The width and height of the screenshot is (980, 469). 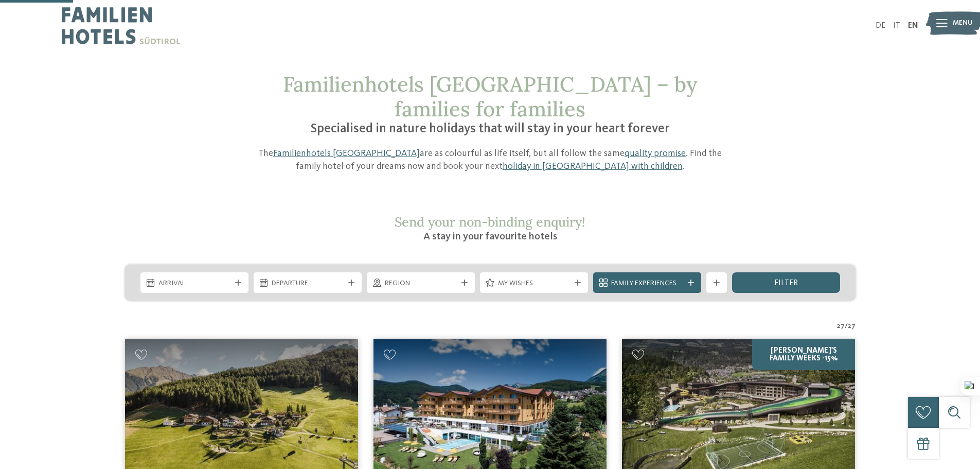 I want to click on span: Departure, so click(x=307, y=284).